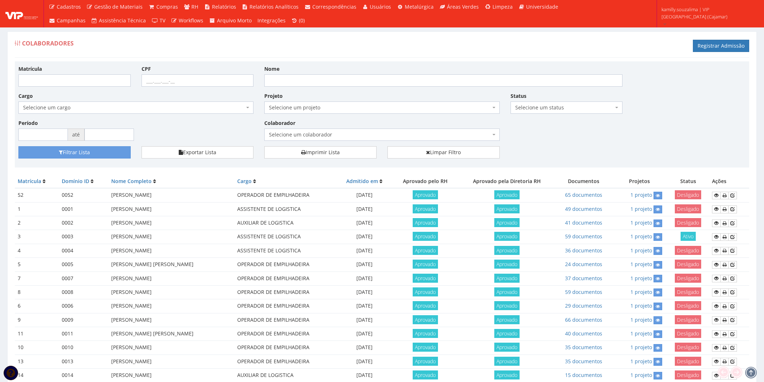 The image size is (764, 382). I want to click on td: 10, so click(37, 348).